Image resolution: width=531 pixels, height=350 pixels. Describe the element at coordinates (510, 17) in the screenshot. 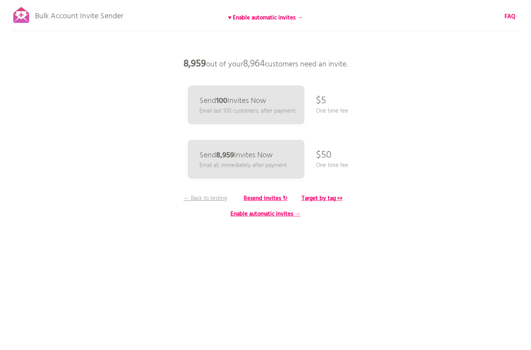

I see `b: FAQ` at that location.